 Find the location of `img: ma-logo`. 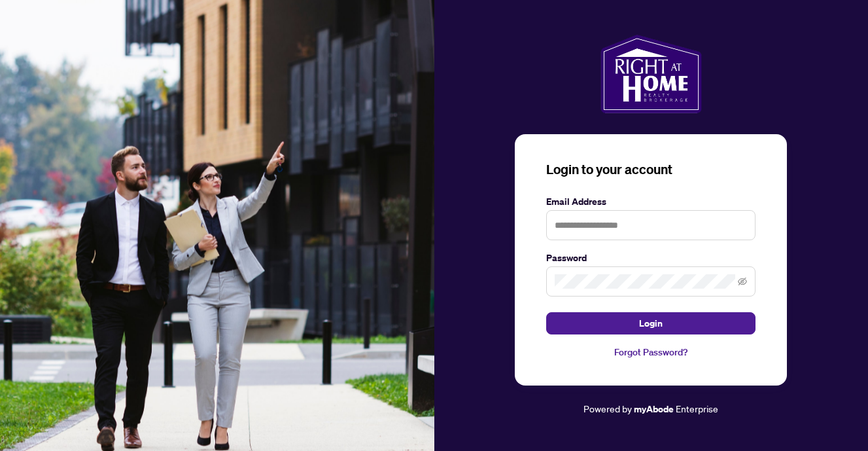

img: ma-logo is located at coordinates (651, 74).